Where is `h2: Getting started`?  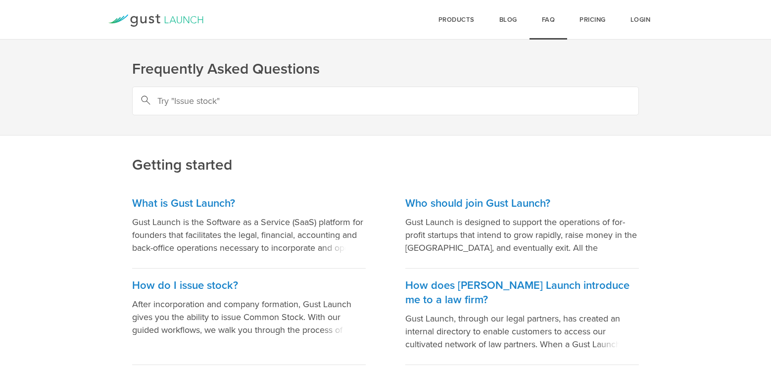 h2: Getting started is located at coordinates (385, 132).